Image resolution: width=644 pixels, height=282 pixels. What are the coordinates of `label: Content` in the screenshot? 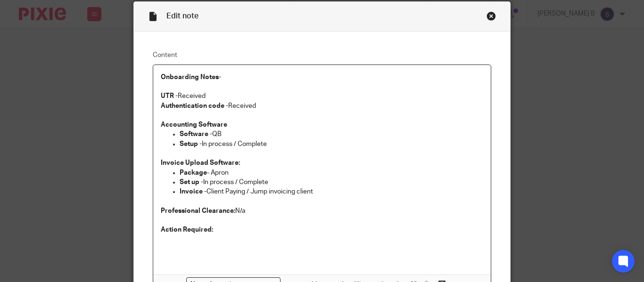 It's located at (322, 55).